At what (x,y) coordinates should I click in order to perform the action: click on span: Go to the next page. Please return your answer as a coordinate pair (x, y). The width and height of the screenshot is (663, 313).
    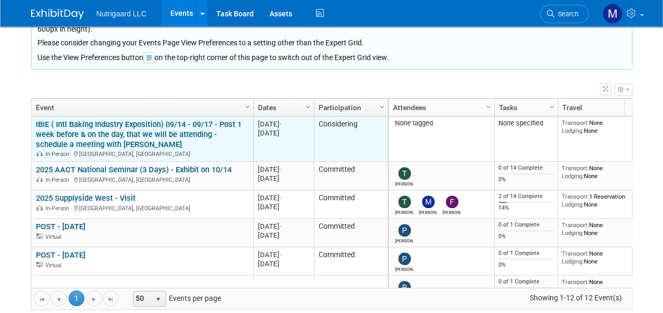
    Looking at the image, I should click on (94, 300).